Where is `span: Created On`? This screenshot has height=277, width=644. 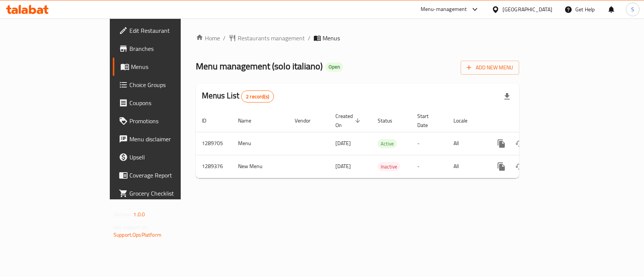 span: Created On is located at coordinates (349, 121).